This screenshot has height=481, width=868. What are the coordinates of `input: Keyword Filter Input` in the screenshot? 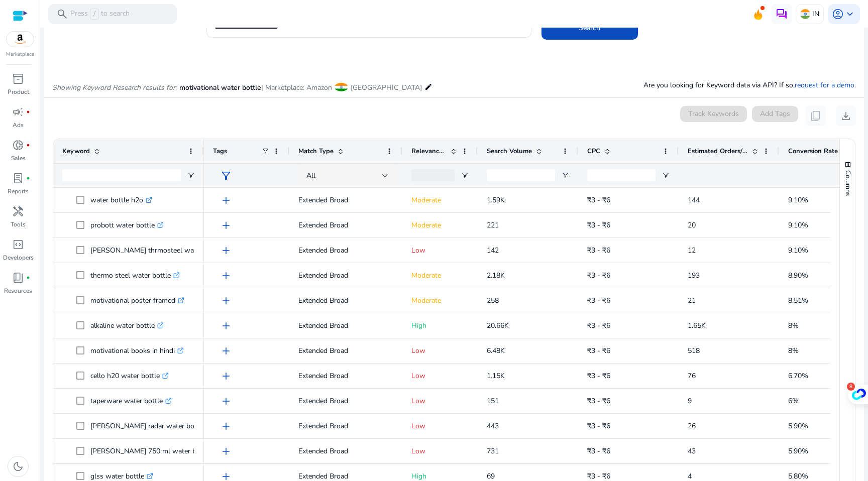 It's located at (121, 175).